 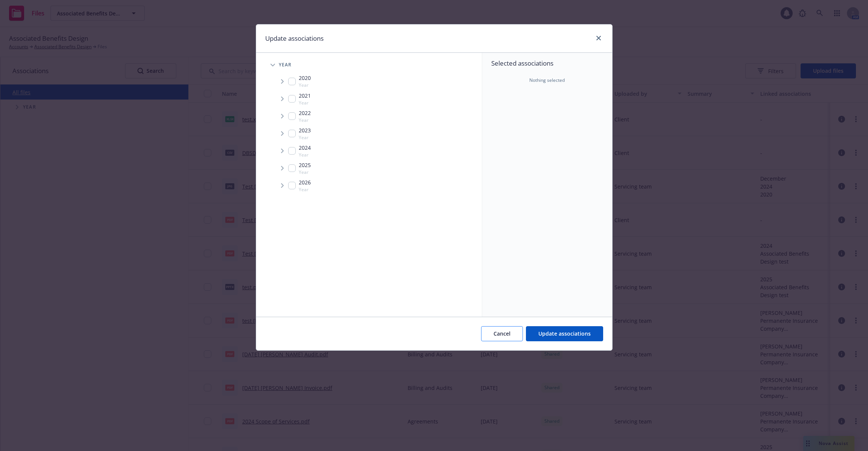 What do you see at coordinates (305, 113) in the screenshot?
I see `span: 2022` at bounding box center [305, 113].